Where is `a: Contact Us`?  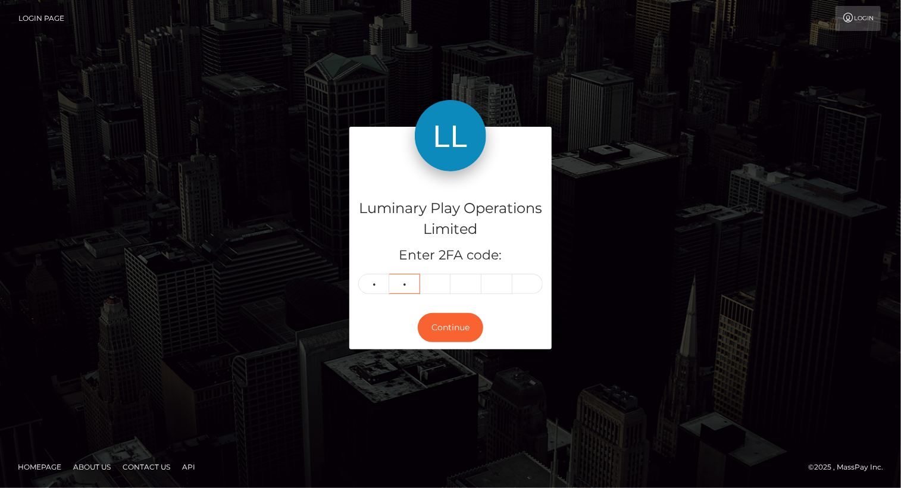
a: Contact Us is located at coordinates (146, 467).